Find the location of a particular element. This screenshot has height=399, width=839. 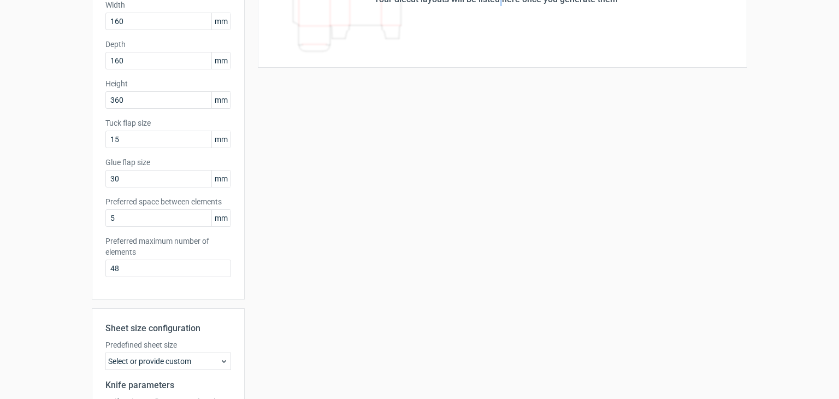

label: Predefined sheet size is located at coordinates (168, 345).